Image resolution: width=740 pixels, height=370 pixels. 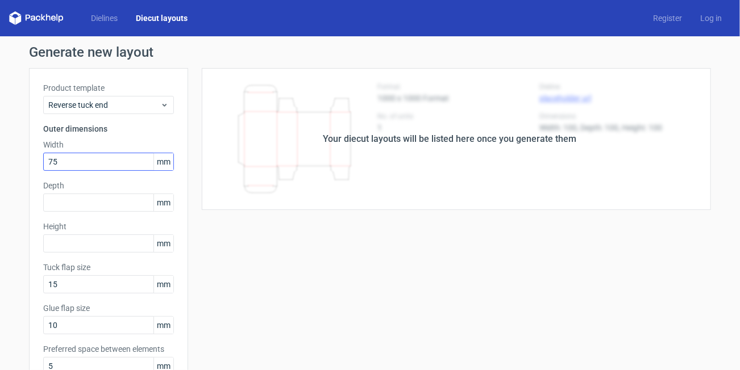 I want to click on label: Height, so click(x=109, y=227).